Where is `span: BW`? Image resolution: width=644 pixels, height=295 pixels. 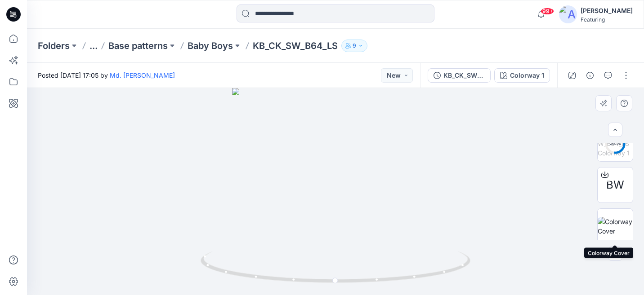
span: BW is located at coordinates (615, 185).